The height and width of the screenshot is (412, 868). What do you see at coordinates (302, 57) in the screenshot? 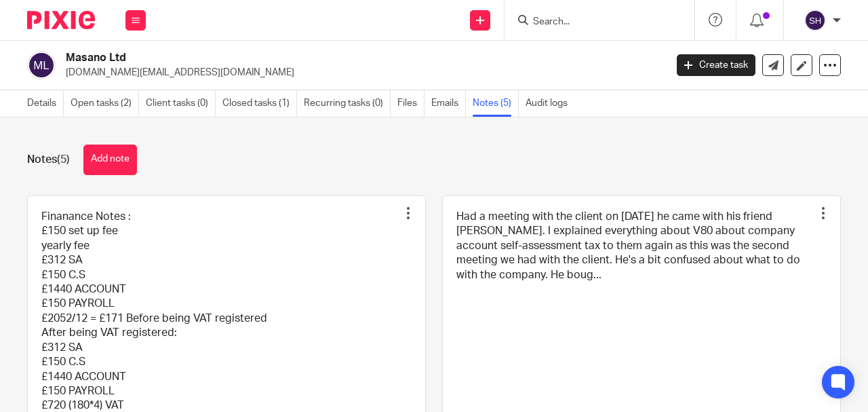
I see `h2: Masano Ltd` at bounding box center [302, 57].